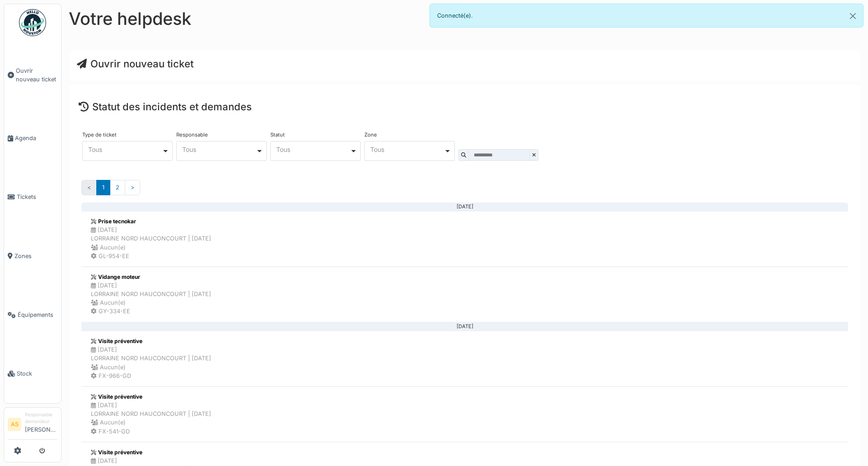  Describe the element at coordinates (151, 222) in the screenshot. I see `div: Prise tecnokar` at that location.